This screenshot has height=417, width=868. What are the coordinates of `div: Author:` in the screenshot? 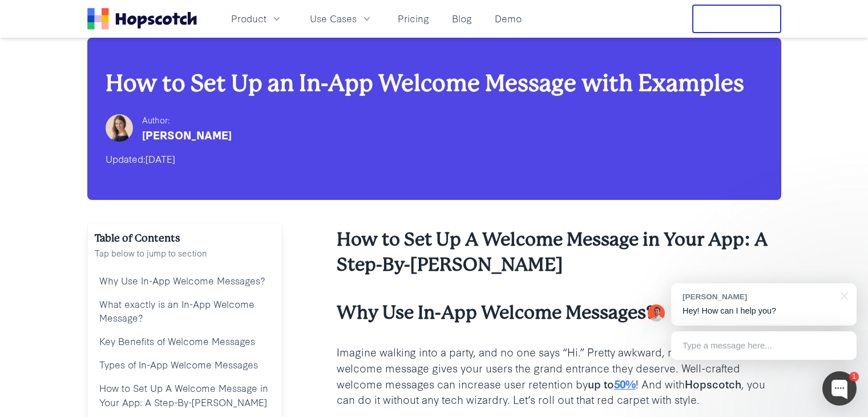 It's located at (187, 120).